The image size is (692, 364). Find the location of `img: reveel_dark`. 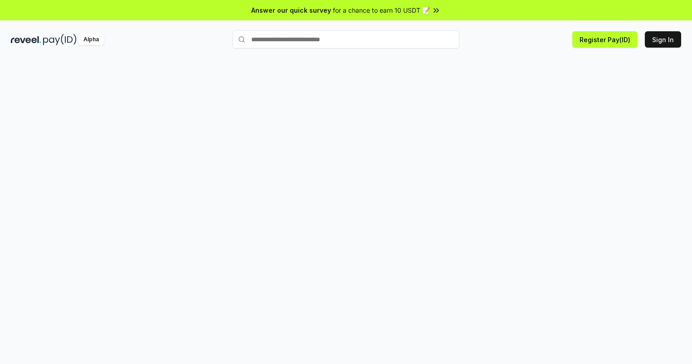

img: reveel_dark is located at coordinates (26, 39).